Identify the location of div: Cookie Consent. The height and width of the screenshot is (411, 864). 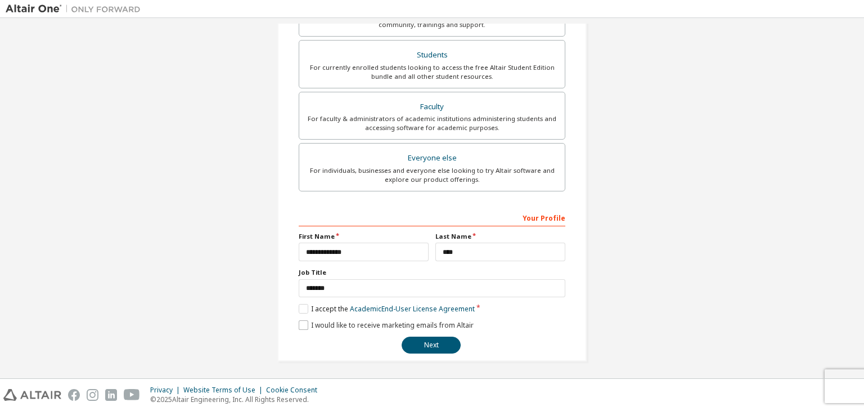
(295, 390).